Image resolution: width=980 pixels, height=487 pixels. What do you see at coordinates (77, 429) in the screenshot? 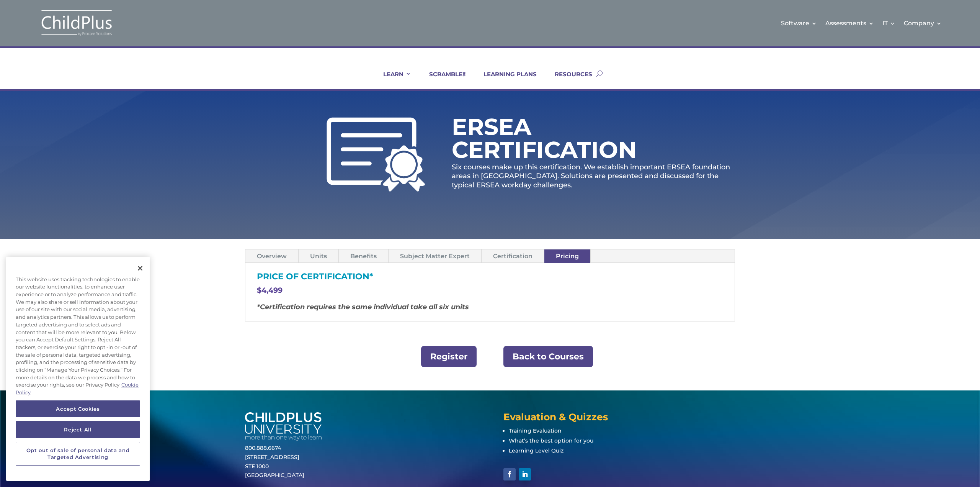
I see `button: Reject All` at bounding box center [77, 429].